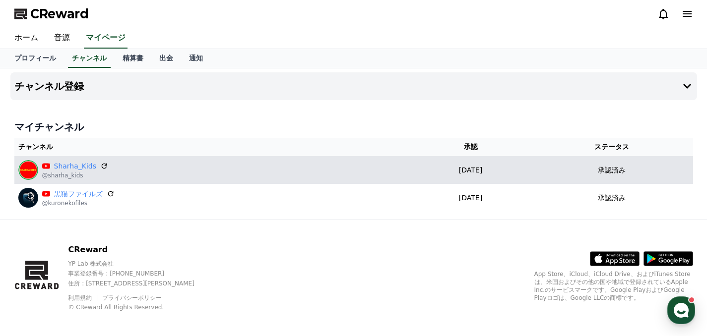 The width and height of the screenshot is (707, 336). I want to click on th: チャンネル, so click(212, 147).